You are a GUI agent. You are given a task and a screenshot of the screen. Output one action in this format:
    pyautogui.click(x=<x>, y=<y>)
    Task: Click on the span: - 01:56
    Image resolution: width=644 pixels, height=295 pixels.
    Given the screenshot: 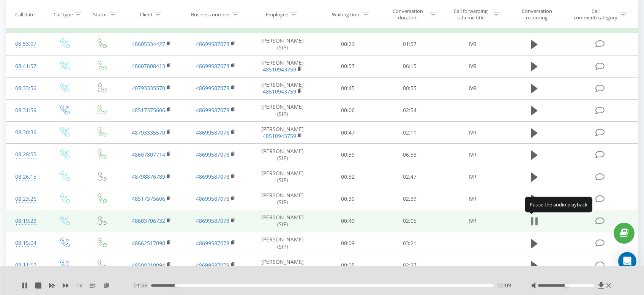 What is the action you would take?
    pyautogui.click(x=141, y=286)
    